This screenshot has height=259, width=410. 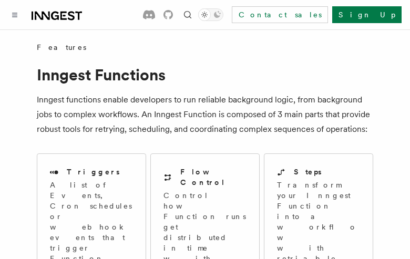 I want to click on p: Inngest functions enable developers to run reliable background logic, from background jobs to com..., so click(x=205, y=114).